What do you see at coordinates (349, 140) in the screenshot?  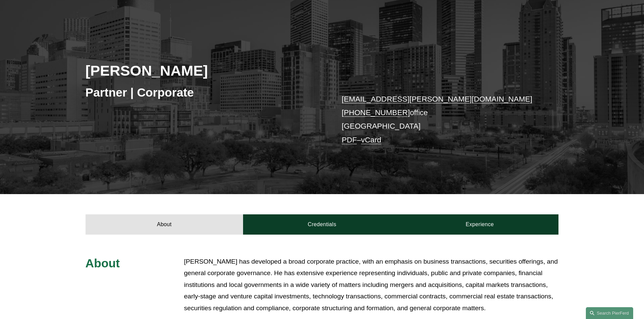 I see `a: PDF` at bounding box center [349, 140].